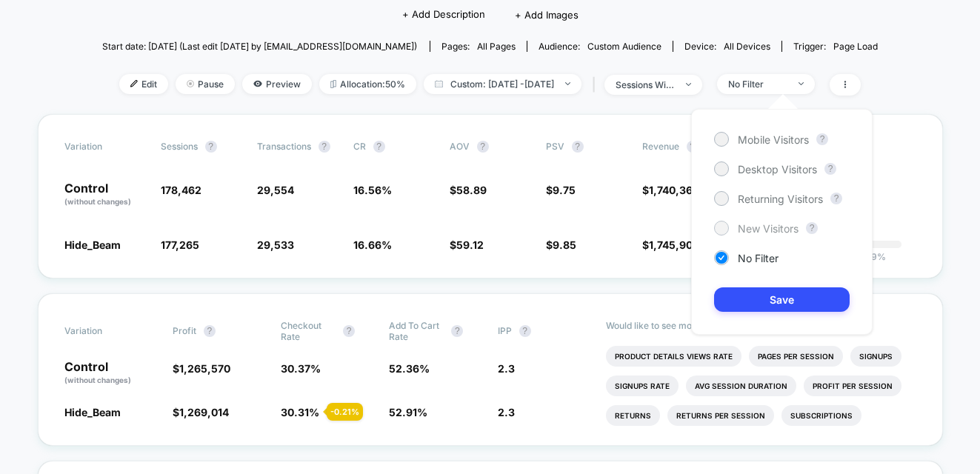 The width and height of the screenshot is (980, 474). Describe the element at coordinates (204, 368) in the screenshot. I see `span: 1,265,570` at that location.